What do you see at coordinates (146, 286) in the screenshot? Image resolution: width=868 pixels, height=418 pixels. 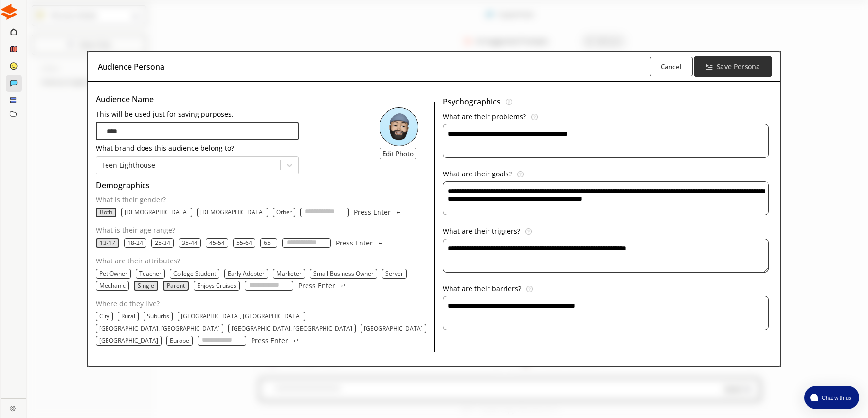 I see `p: Single` at bounding box center [146, 286].